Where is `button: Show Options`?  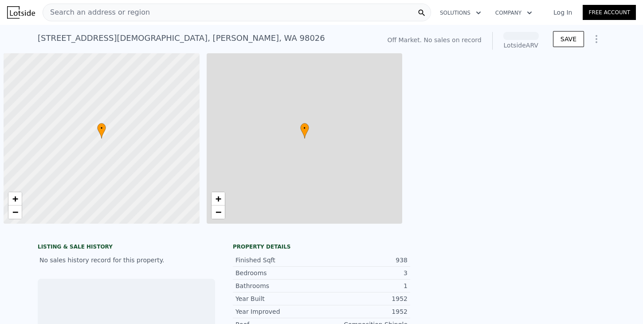
button: Show Options is located at coordinates (596, 39).